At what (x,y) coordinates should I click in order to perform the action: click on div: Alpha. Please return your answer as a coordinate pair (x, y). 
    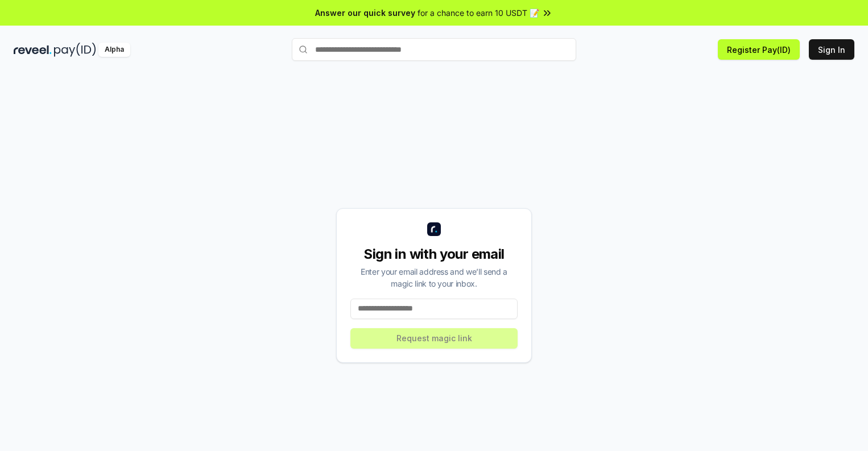
    Looking at the image, I should click on (114, 50).